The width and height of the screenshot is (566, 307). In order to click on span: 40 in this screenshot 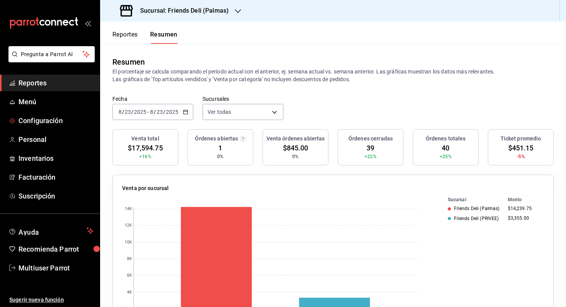, I will do `click(445, 148)`.